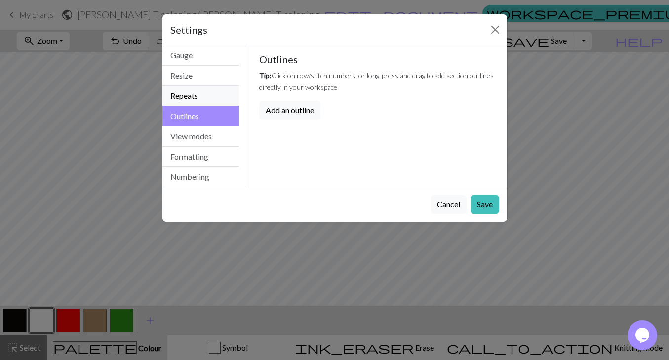 The height and width of the screenshot is (360, 669). I want to click on button: Numbering, so click(201, 177).